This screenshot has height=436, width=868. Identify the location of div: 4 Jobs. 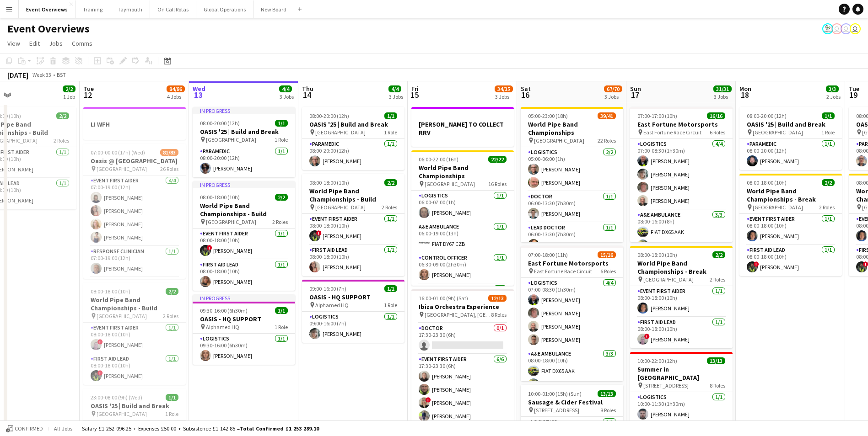
(176, 97).